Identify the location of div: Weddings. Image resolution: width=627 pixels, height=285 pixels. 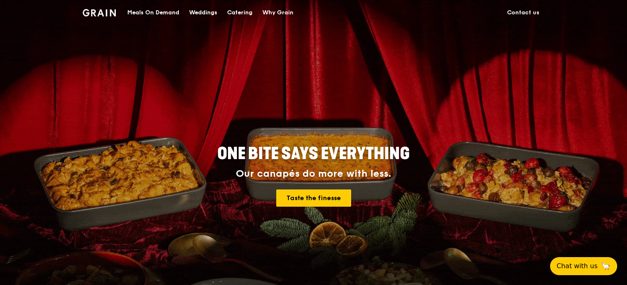
(203, 13).